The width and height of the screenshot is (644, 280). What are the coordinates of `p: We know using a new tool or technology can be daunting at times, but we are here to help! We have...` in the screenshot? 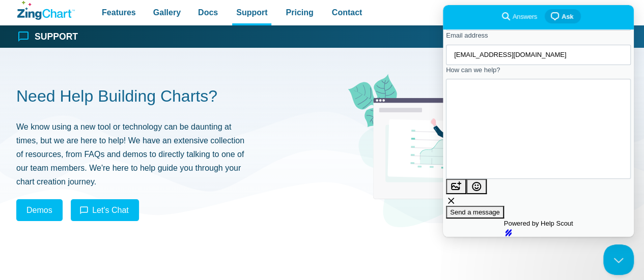 It's located at (131, 154).